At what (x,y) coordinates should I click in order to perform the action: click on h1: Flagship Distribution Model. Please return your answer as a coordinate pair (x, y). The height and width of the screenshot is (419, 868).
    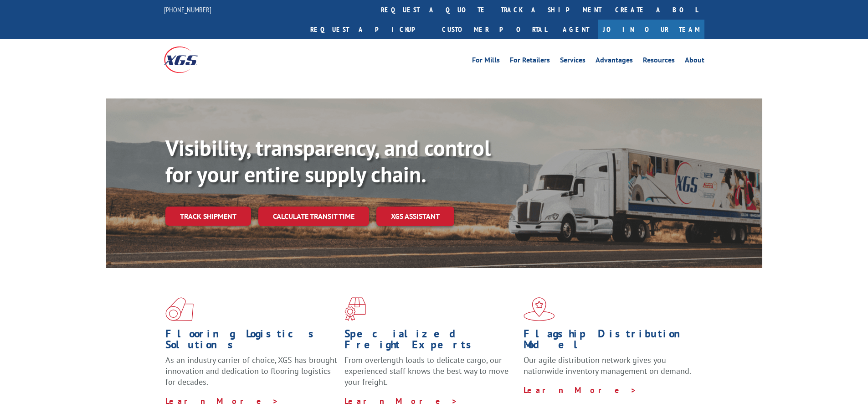
    Looking at the image, I should click on (610, 341).